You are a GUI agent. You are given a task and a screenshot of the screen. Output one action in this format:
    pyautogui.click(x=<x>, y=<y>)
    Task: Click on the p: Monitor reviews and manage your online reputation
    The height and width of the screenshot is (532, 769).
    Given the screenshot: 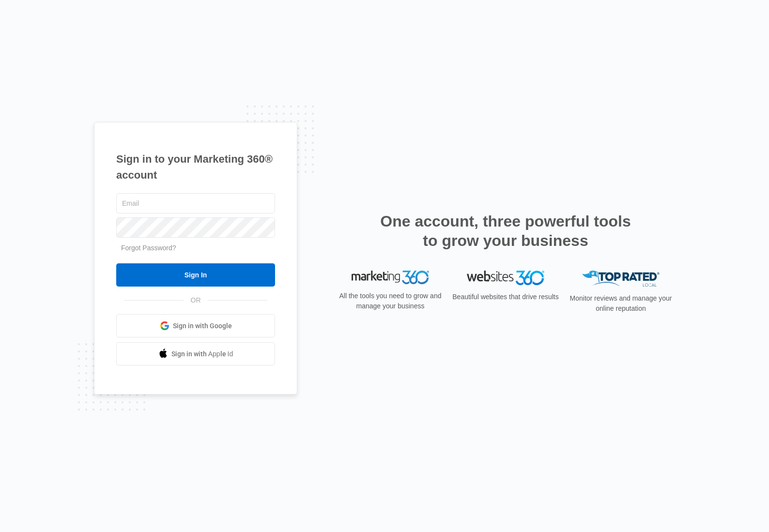 What is the action you would take?
    pyautogui.click(x=621, y=304)
    